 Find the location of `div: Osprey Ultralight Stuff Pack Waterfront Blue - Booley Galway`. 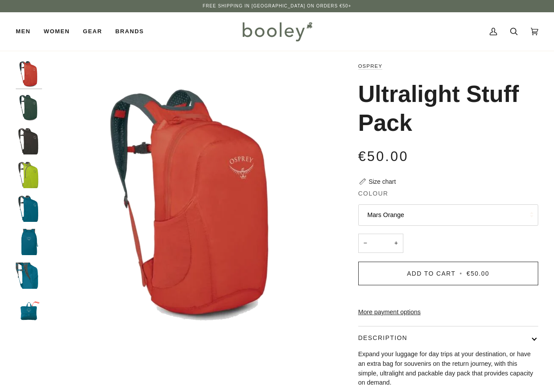

div: Osprey Ultralight Stuff Pack Waterfront Blue - Booley Galway is located at coordinates (29, 209).